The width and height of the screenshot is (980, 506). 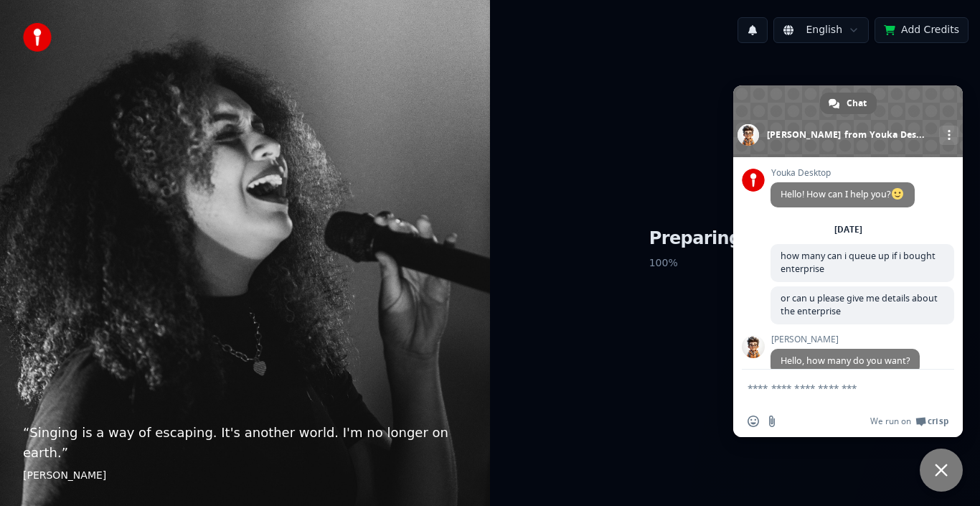 I want to click on textarea: Compose your message..., so click(x=832, y=388).